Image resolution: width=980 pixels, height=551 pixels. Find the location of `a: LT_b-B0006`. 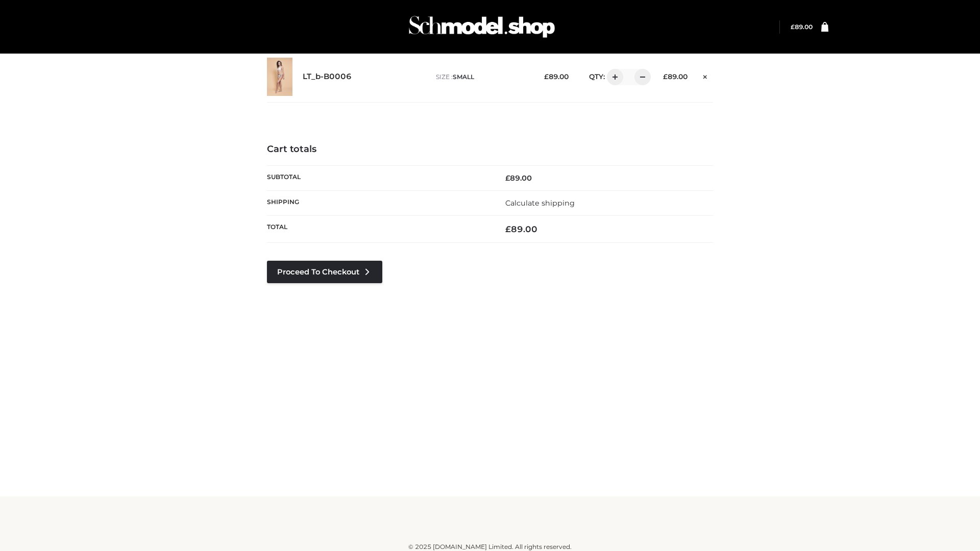

a: LT_b-B0006 is located at coordinates (327, 77).